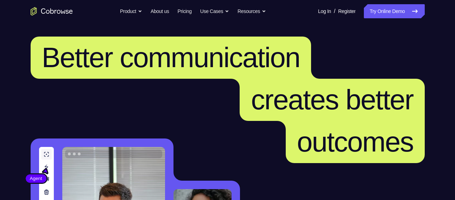  I want to click on a: Try Online Demo, so click(394, 11).